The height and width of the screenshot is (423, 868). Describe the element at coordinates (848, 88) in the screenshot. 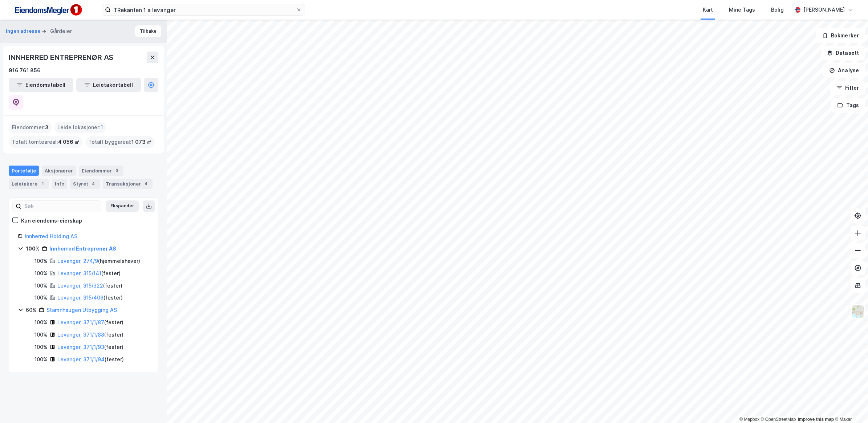

I see `button: Filter` at that location.